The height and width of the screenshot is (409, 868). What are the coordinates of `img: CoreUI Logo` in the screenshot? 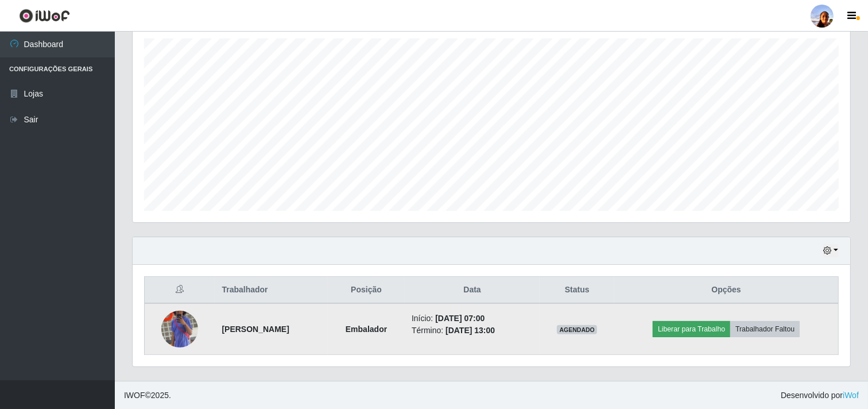 It's located at (44, 15).